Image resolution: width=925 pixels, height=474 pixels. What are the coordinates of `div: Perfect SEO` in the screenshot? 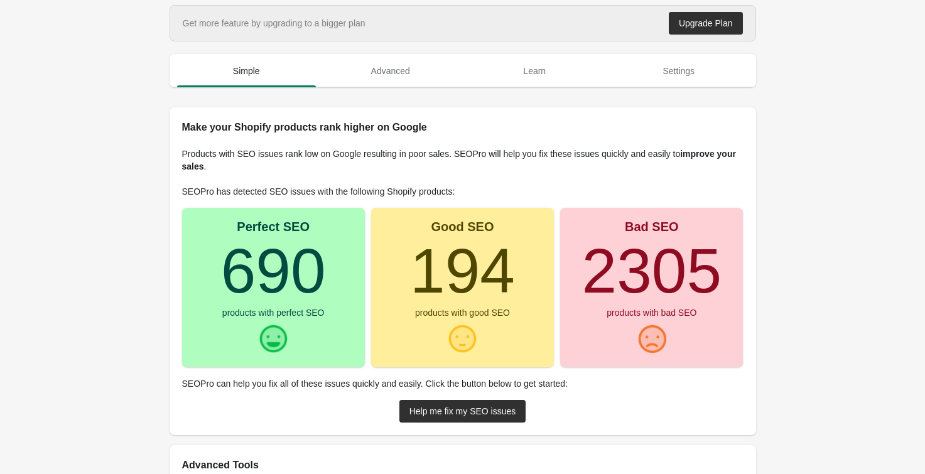 It's located at (273, 227).